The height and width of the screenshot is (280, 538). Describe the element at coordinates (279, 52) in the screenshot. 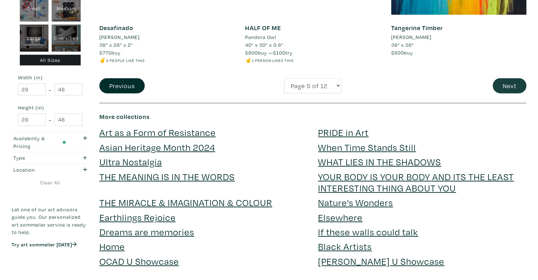

I see `span: $100` at that location.